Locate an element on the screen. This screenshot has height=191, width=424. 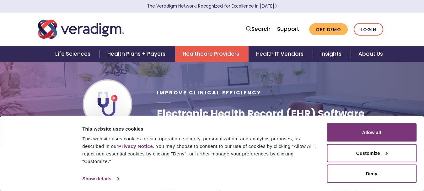
a: Search is located at coordinates (258, 29).